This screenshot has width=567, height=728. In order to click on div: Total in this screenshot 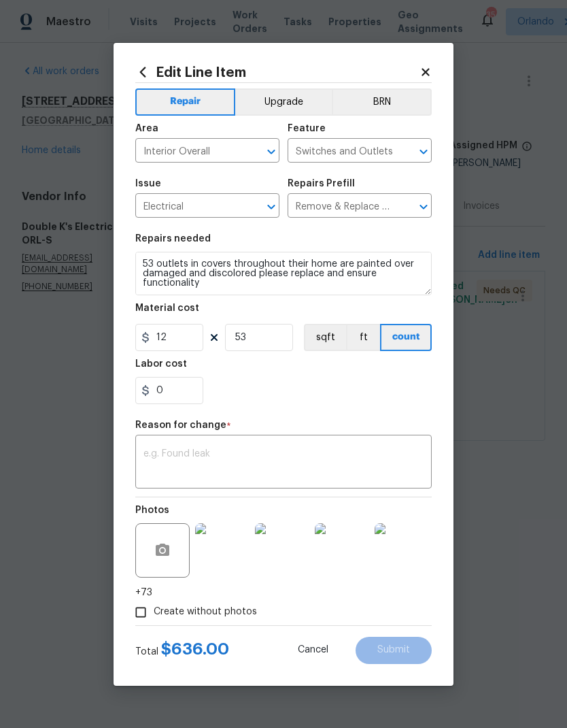, I will do `click(182, 650)`.